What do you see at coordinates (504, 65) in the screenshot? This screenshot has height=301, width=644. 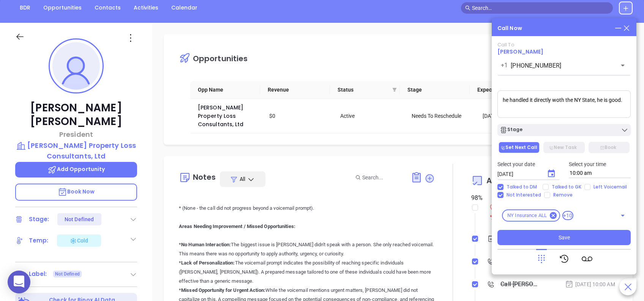 I see `p: +1` at bounding box center [504, 65].